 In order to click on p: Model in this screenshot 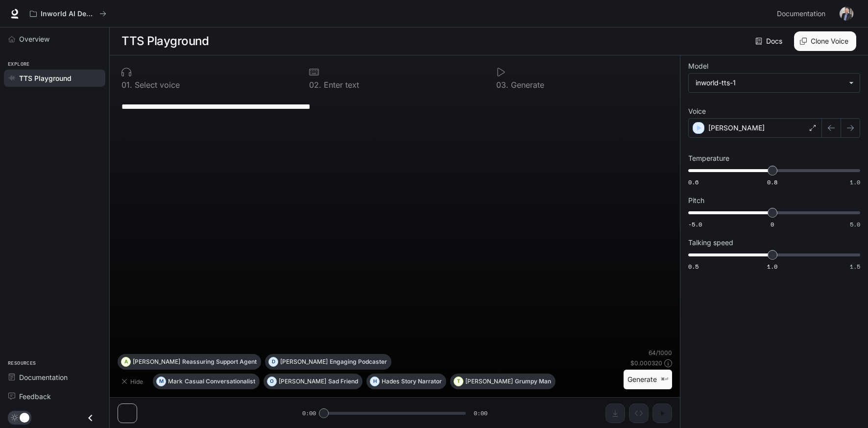, I will do `click(698, 66)`.